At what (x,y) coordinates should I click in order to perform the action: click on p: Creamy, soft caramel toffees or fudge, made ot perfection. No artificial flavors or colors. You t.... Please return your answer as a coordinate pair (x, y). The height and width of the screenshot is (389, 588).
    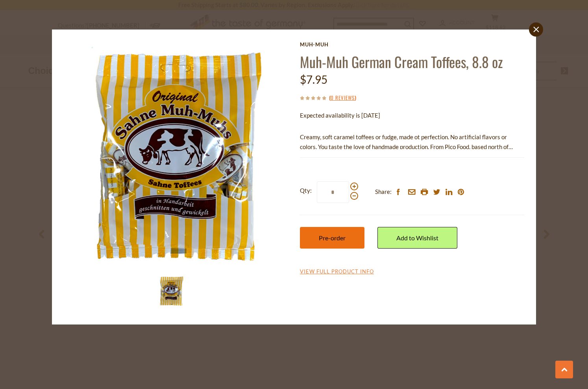
    Looking at the image, I should click on (412, 142).